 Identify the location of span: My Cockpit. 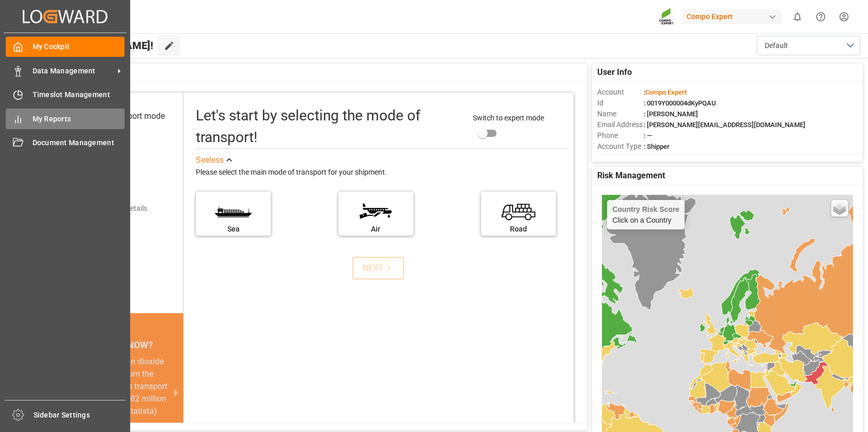
(79, 46).